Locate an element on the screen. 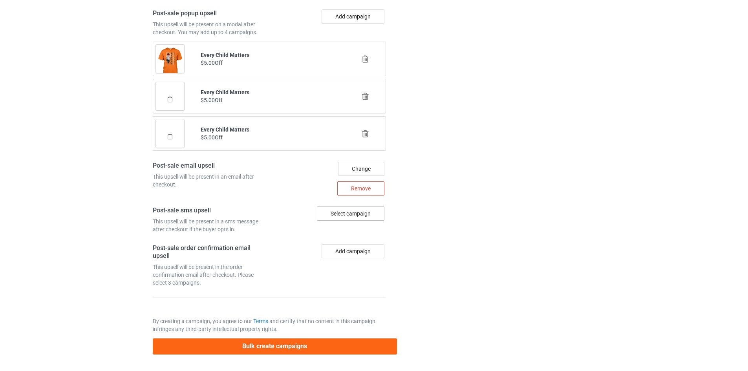  h4: Post-sale email upsell is located at coordinates (210, 166).